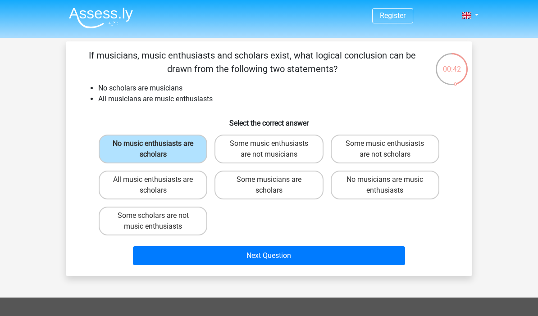 This screenshot has width=538, height=316. What do you see at coordinates (101, 18) in the screenshot?
I see `img: Assessly` at bounding box center [101, 18].